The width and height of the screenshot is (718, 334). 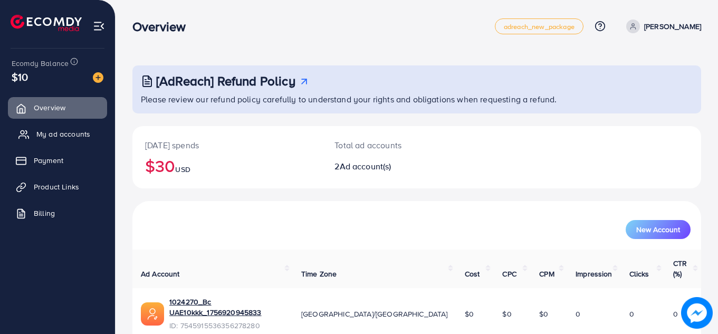 I want to click on span: Time Zone, so click(x=319, y=274).